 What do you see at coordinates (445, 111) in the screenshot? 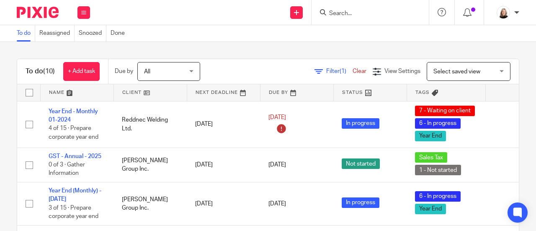
I see `span: 7 - Waiting on client` at bounding box center [445, 111].